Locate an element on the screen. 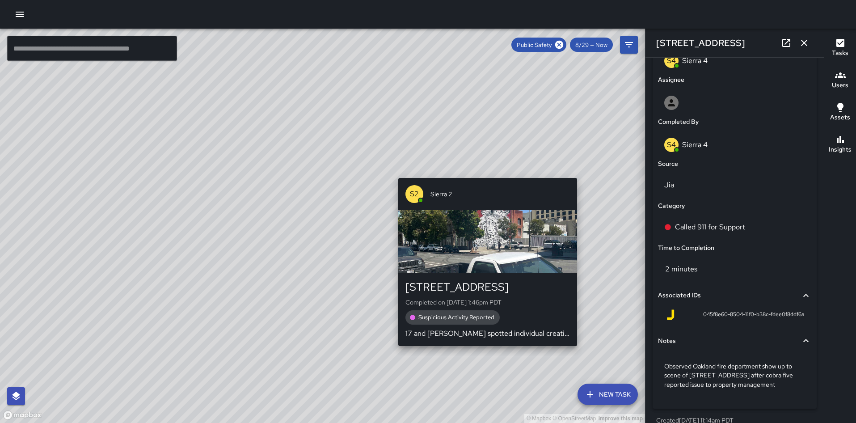  button: Users is located at coordinates (840, 80).